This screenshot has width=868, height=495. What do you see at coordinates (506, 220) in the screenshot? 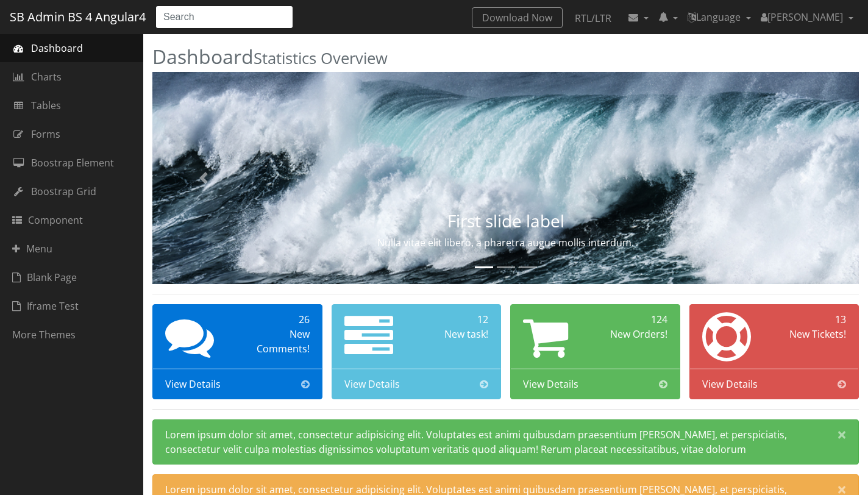
I see `h3: First slide label` at bounding box center [506, 220].